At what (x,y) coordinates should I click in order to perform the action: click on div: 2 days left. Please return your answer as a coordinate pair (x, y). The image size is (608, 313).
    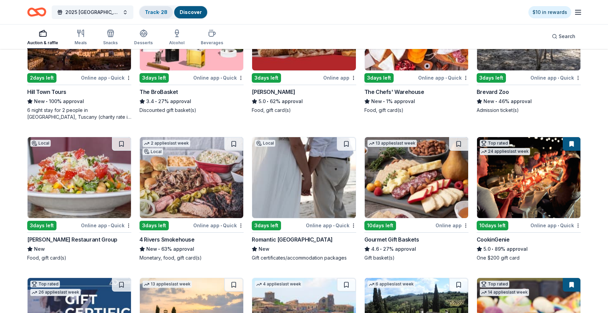
    Looking at the image, I should click on (42, 78).